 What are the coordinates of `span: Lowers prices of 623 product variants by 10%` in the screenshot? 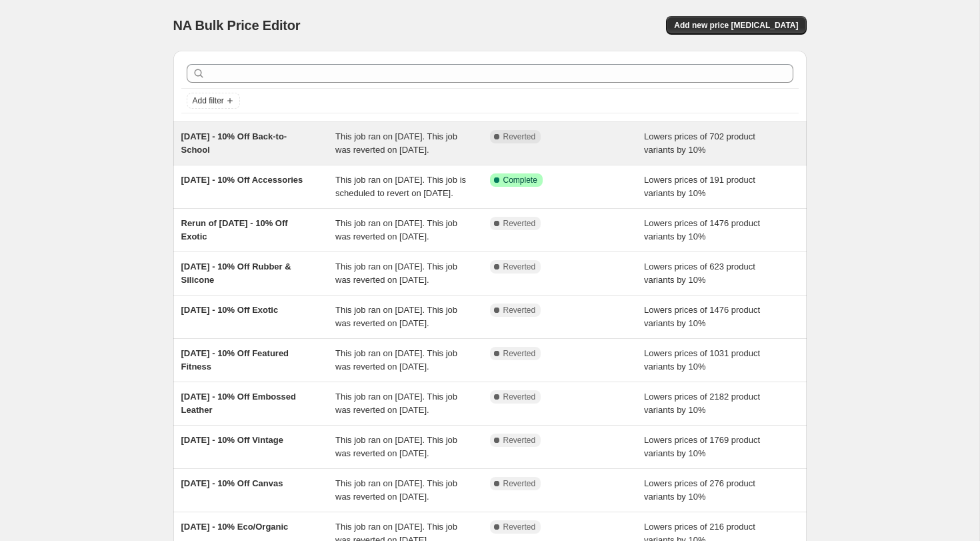 It's located at (699, 273).